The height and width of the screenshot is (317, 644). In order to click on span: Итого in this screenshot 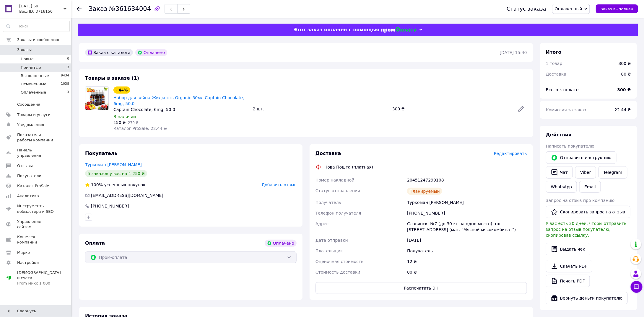, I will do `click(554, 52)`.